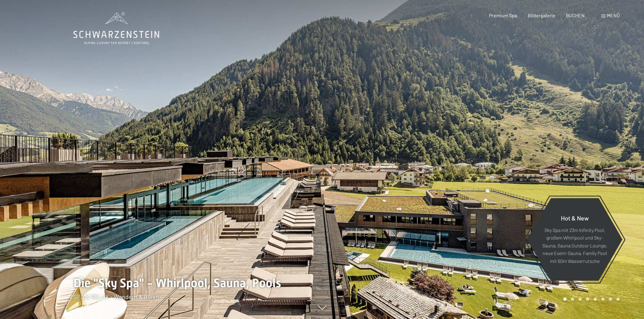 The height and width of the screenshot is (319, 644). Describe the element at coordinates (541, 15) in the screenshot. I see `span: Bildergalerie` at that location.